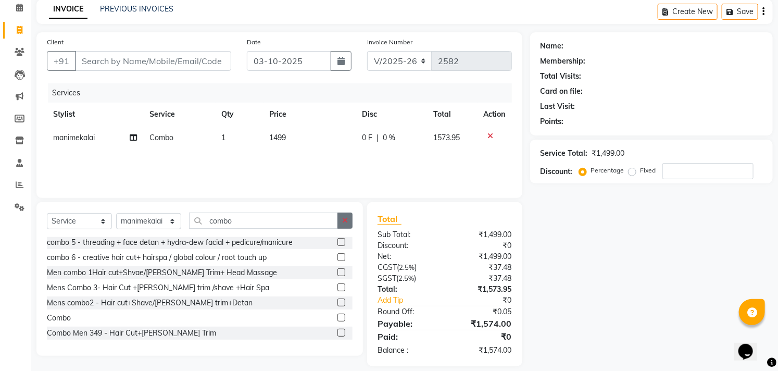 The image size is (778, 371). What do you see at coordinates (564, 153) in the screenshot?
I see `div: Service Total:` at bounding box center [564, 153].